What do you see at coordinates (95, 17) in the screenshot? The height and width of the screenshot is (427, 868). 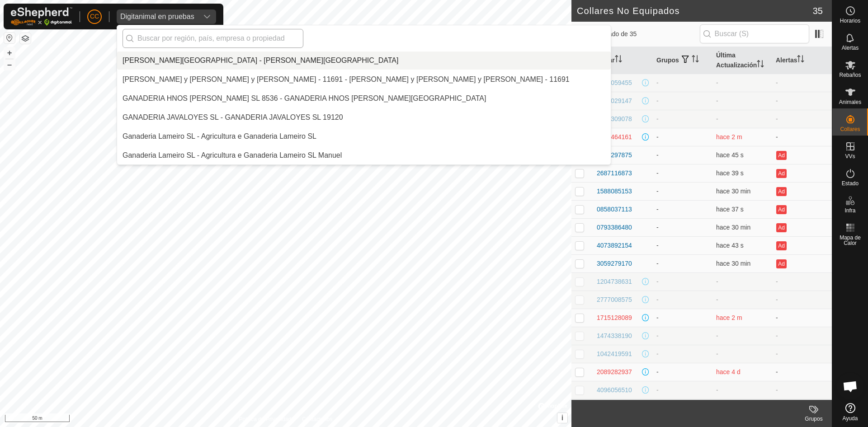 I see `span: CC` at bounding box center [95, 17].